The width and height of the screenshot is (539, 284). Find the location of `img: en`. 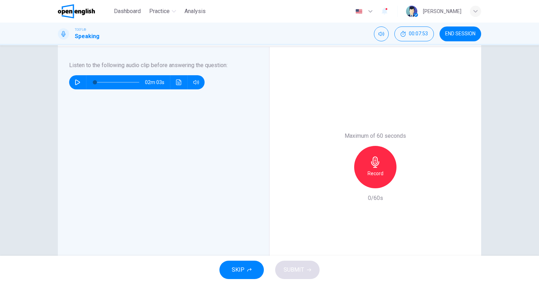

img: en is located at coordinates (359, 11).